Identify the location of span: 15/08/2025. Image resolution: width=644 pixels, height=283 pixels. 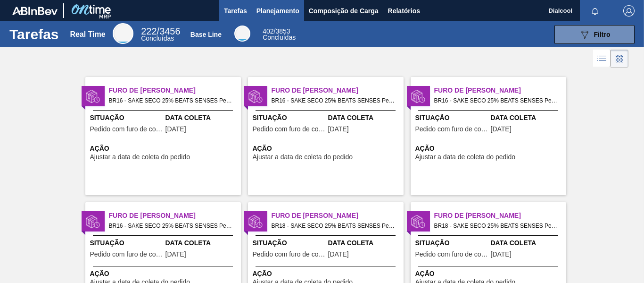
(176, 129).